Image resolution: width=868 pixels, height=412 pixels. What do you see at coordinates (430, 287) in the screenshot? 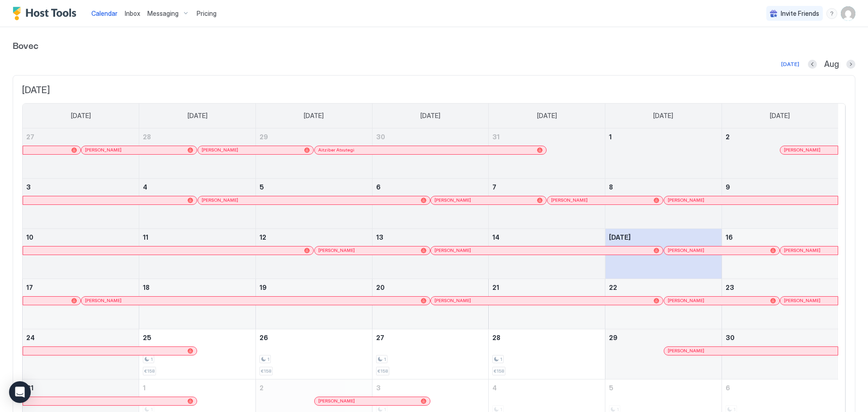
I see `a: August 20, 2025` at bounding box center [430, 287].